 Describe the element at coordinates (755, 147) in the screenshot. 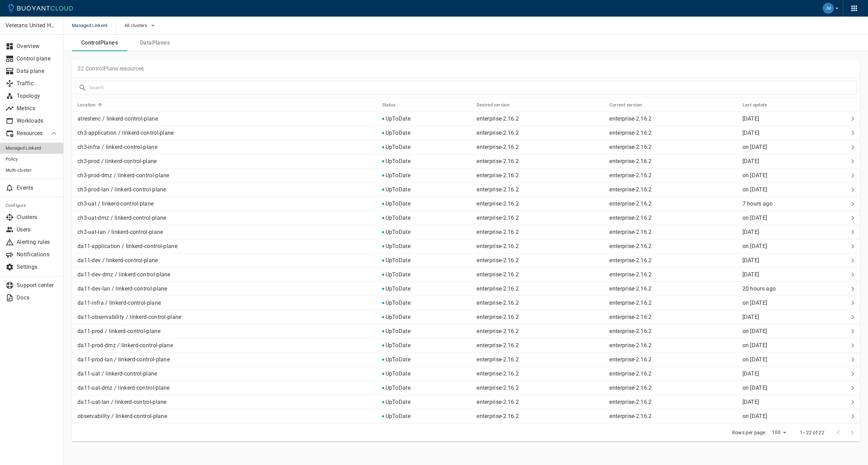

I see `span: Wed, 09 Jul 2025 21:50:33 CDT / Thu, 10 Jul 2025 02:50:33 UTC` at that location.